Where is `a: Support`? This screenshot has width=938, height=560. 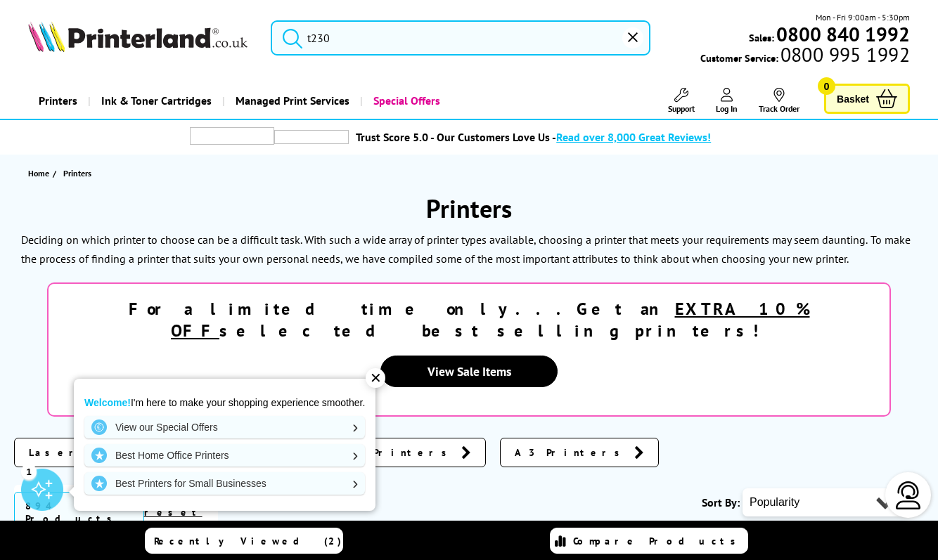
a: Support is located at coordinates (681, 100).